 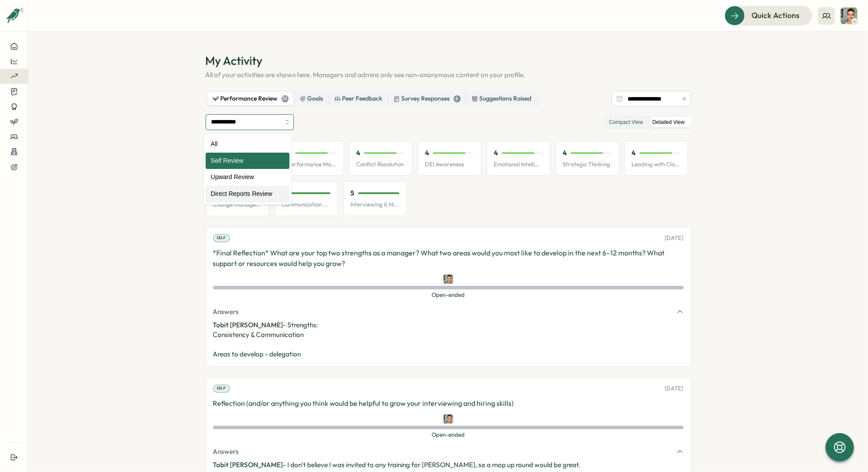 What do you see at coordinates (285, 98) in the screenshot?
I see `div: 32` at bounding box center [285, 98].